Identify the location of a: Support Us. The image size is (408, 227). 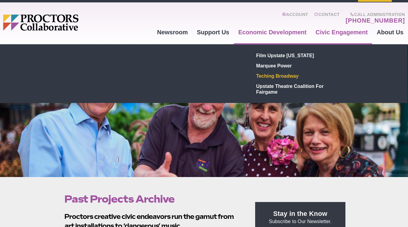
(213, 32).